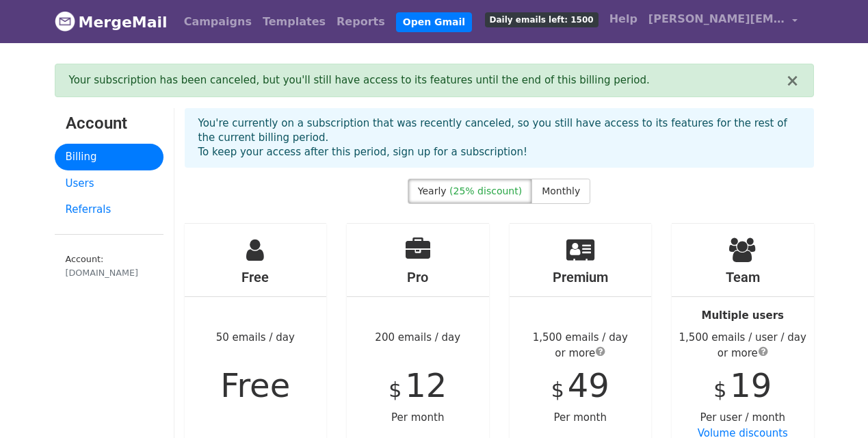 The width and height of the screenshot is (868, 438). What do you see at coordinates (750, 385) in the screenshot?
I see `span: 19` at bounding box center [750, 385].